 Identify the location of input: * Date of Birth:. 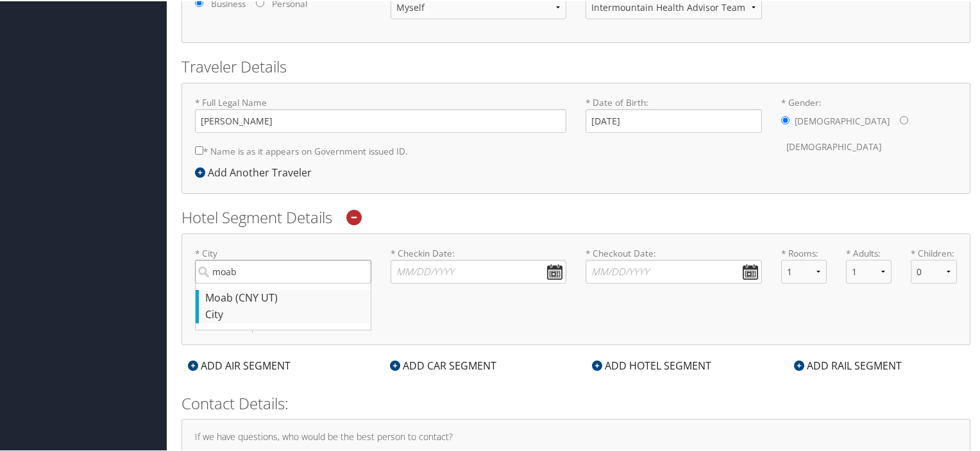
(673, 119).